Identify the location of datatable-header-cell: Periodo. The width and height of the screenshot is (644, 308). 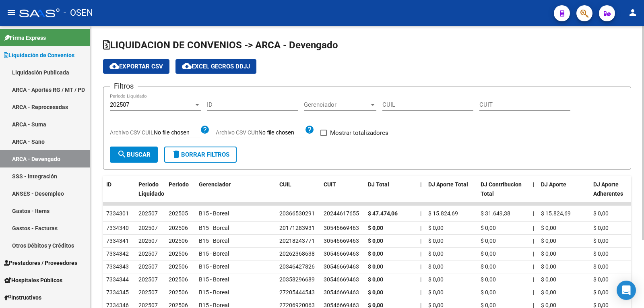
(180, 194).